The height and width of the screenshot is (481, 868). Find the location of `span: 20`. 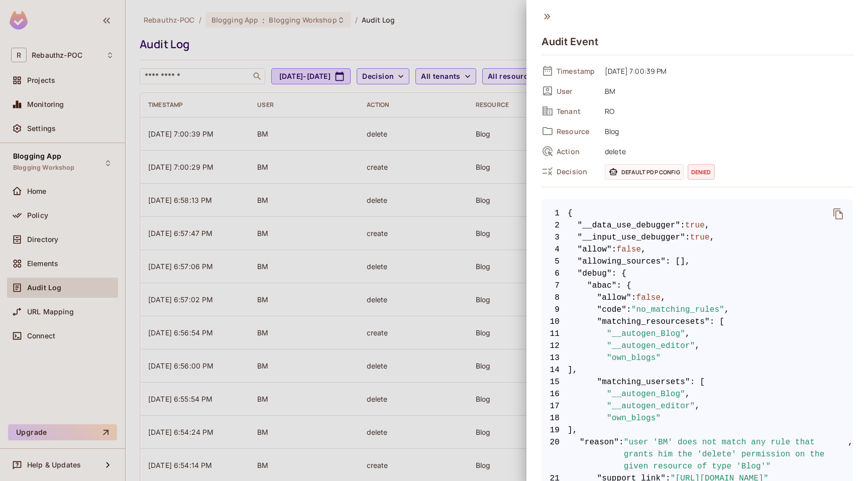

span: 20 is located at coordinates (555, 454).